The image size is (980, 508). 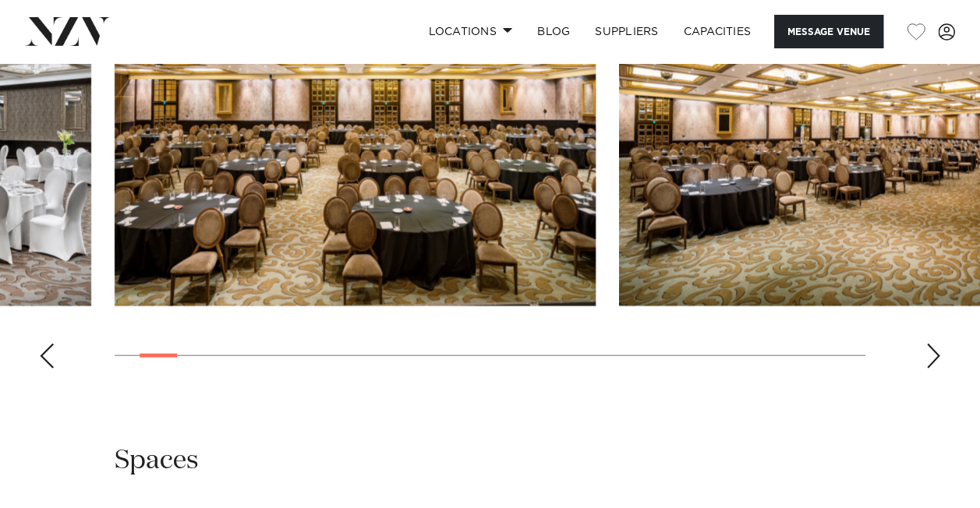 I want to click on a: BLOG, so click(x=553, y=31).